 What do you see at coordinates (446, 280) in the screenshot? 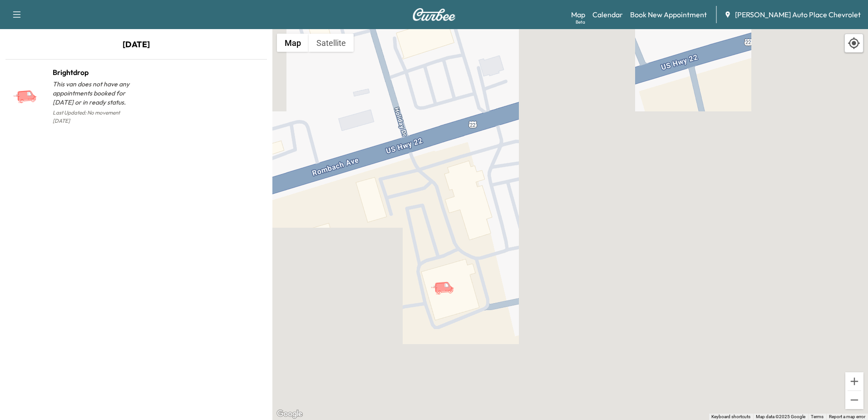
I see `gmp-advanced-marker: Brightdrop` at bounding box center [446, 280].